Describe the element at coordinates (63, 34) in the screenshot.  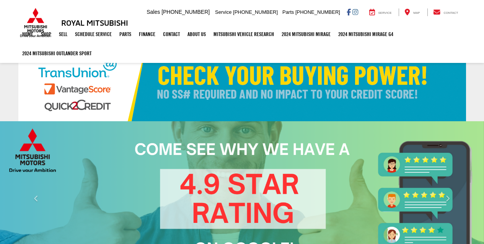
I see `a: Sell` at that location.